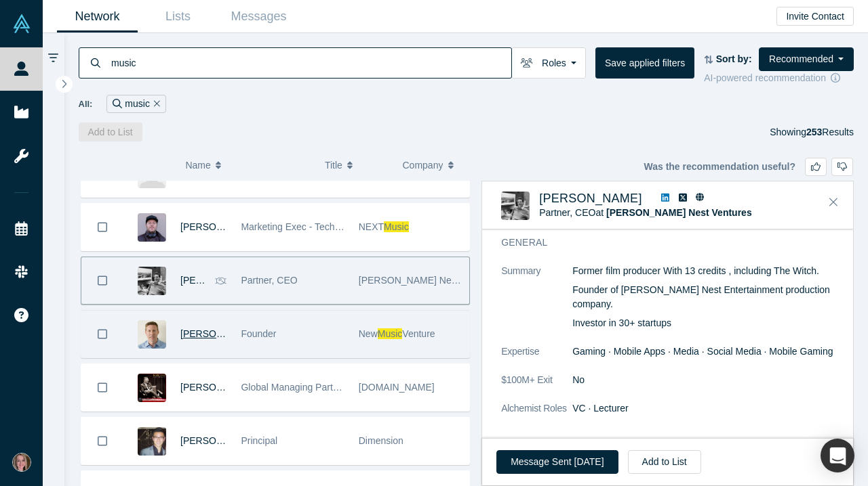 The image size is (868, 486). What do you see at coordinates (435, 165) in the screenshot?
I see `button: Company` at bounding box center [435, 165].